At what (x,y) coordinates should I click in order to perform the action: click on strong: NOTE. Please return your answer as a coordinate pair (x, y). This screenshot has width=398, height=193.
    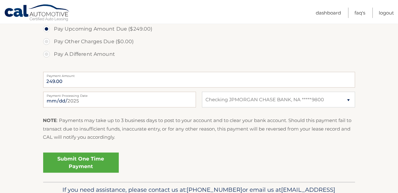
    Looking at the image, I should click on (50, 120).